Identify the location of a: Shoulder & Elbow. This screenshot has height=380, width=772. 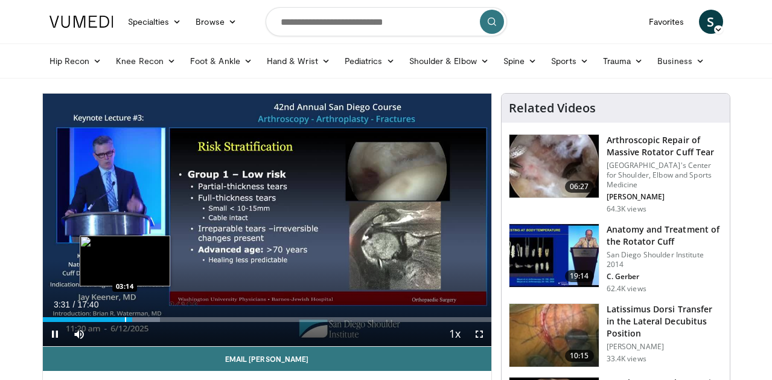
(449, 61).